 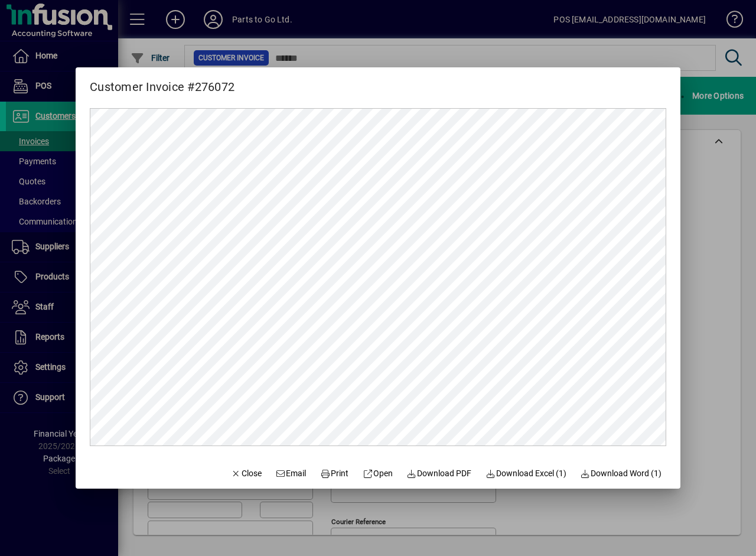 I want to click on h2: Customer Invoice #276072, so click(x=162, y=82).